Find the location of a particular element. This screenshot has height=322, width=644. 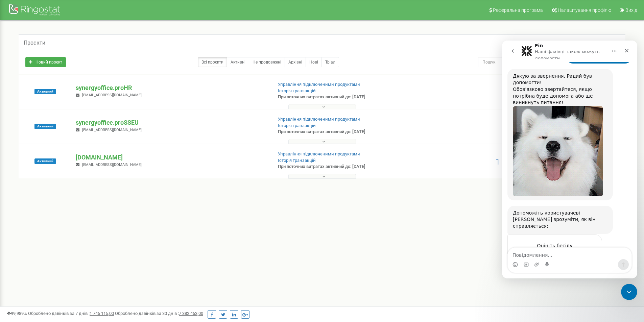

span: 99,989% is located at coordinates (17, 313).